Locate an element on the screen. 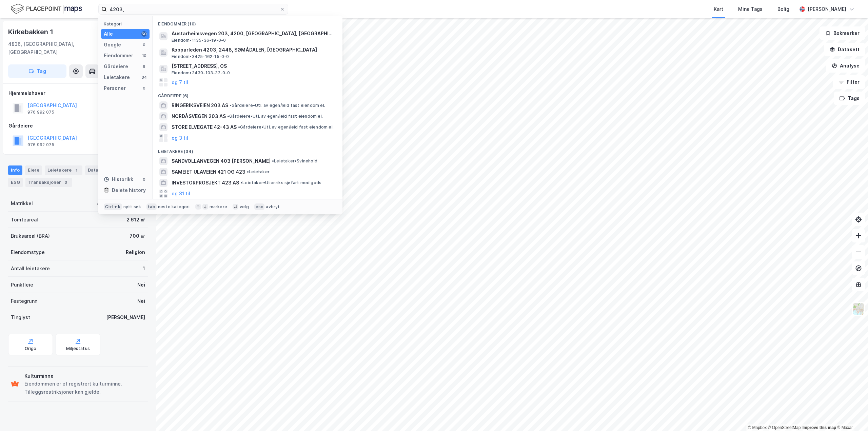 The width and height of the screenshot is (868, 431). div: Origo is located at coordinates (30, 349).